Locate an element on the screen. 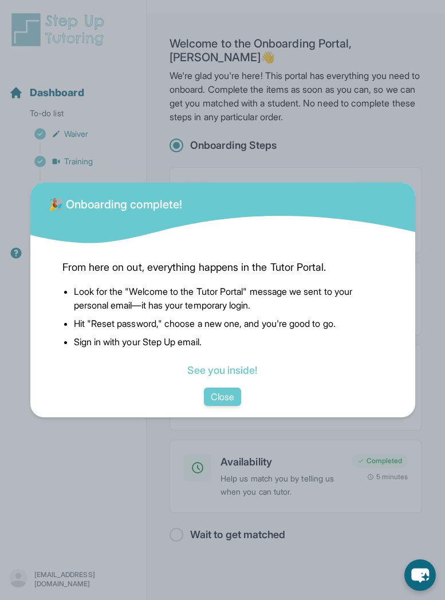  li: Look for the "Welcome to the Tutor Portal" message we sent to your personal email—it has your tem... is located at coordinates (228, 298).